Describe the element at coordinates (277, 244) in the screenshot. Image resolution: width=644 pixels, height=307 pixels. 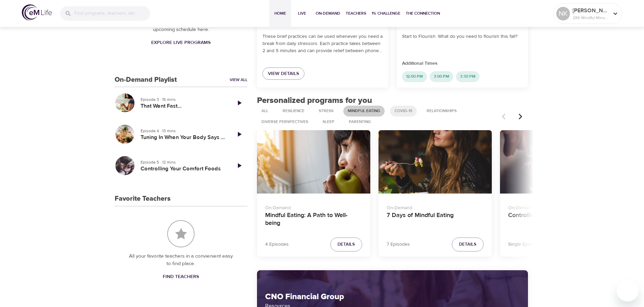
I see `p: 4 Episodes` at that location.